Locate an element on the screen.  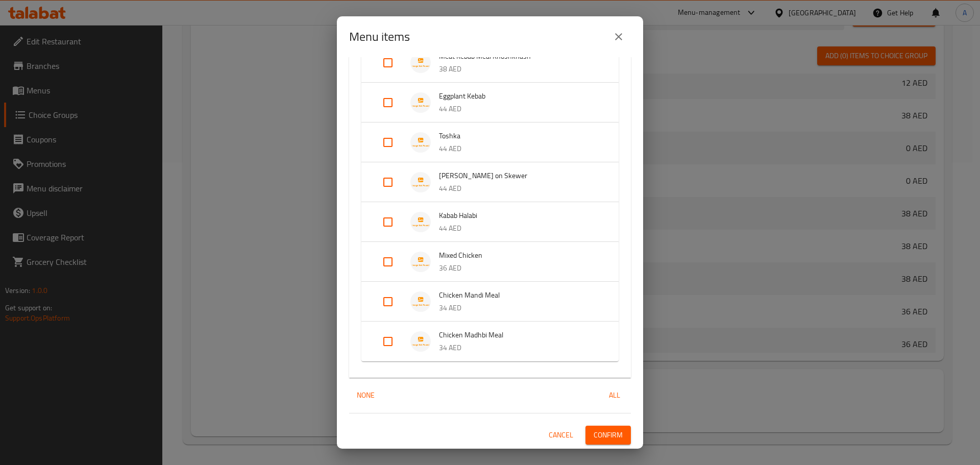
span: Kabab Halabi is located at coordinates (519, 215).